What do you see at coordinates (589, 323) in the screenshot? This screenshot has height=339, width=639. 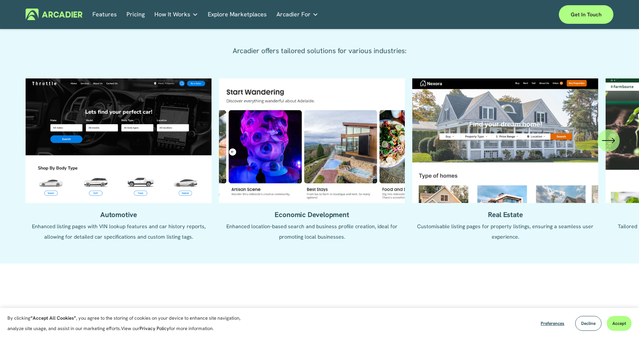 I see `span: Decline` at bounding box center [589, 323].